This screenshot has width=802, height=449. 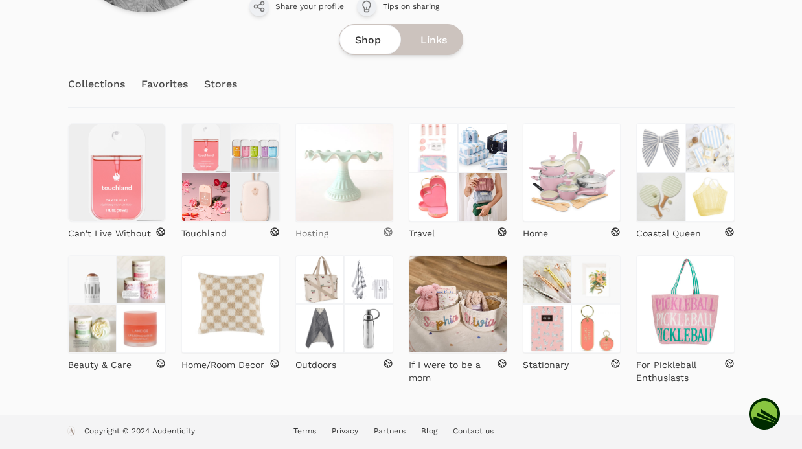 I want to click on a: Stores, so click(x=221, y=84).